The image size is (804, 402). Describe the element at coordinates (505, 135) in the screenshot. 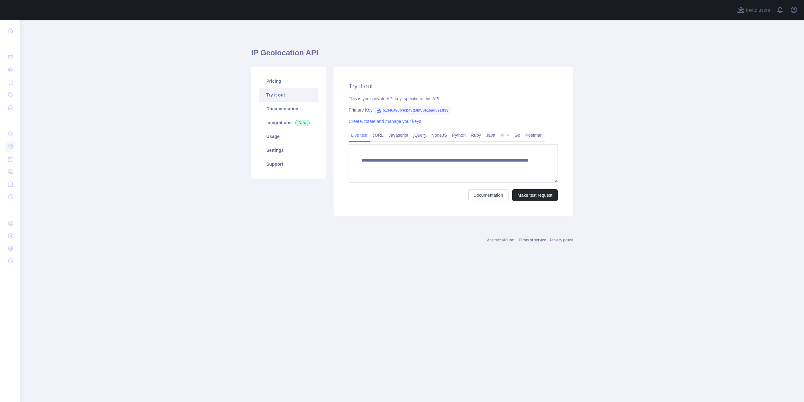

I see `a: PHP` at that location.